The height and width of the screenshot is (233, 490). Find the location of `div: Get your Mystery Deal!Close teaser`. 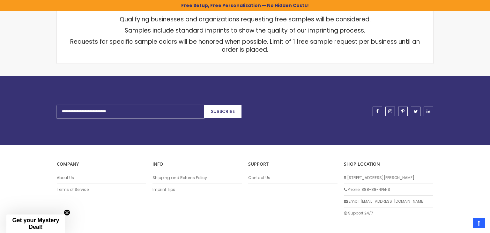

div: Get your Mystery Deal!Close teaser is located at coordinates (36, 224).